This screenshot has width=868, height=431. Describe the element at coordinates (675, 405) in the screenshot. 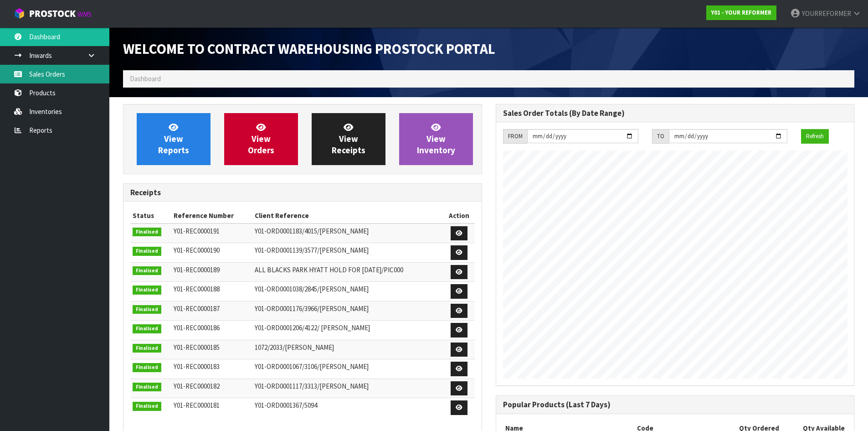

I see `h3: Popular Products (Last 7 Days)` at that location.